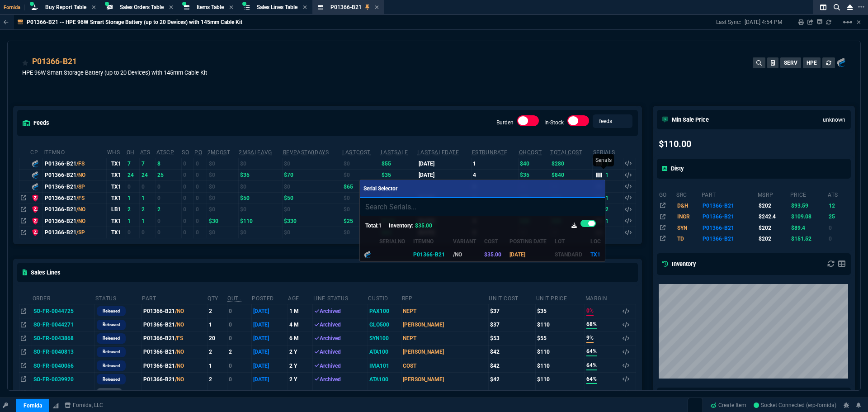  I want to click on span: $35.00, so click(424, 226).